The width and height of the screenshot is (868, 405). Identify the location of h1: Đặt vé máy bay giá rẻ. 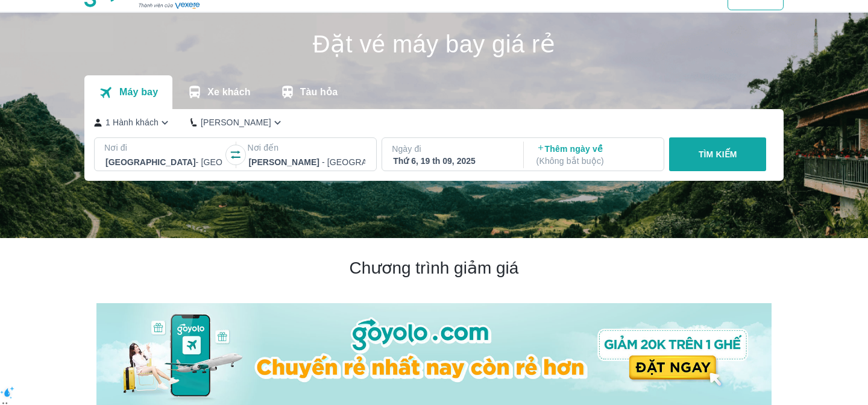
(434, 44).